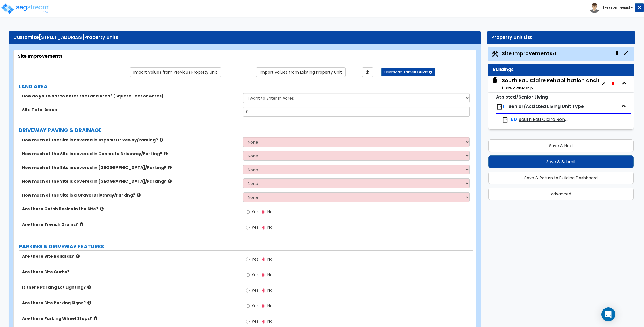 This screenshot has width=644, height=327. Describe the element at coordinates (518, 88) in the screenshot. I see `small: ( 100 % ownership)` at that location.